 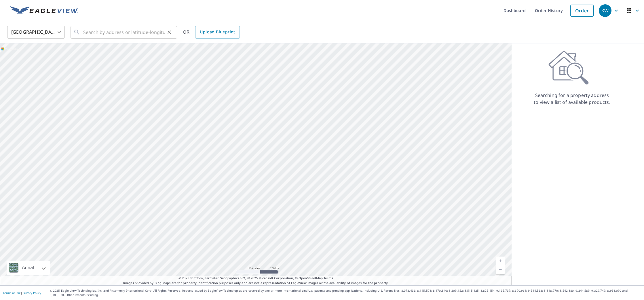 What do you see at coordinates (44, 10) in the screenshot?
I see `img: EV Logo` at bounding box center [44, 10].